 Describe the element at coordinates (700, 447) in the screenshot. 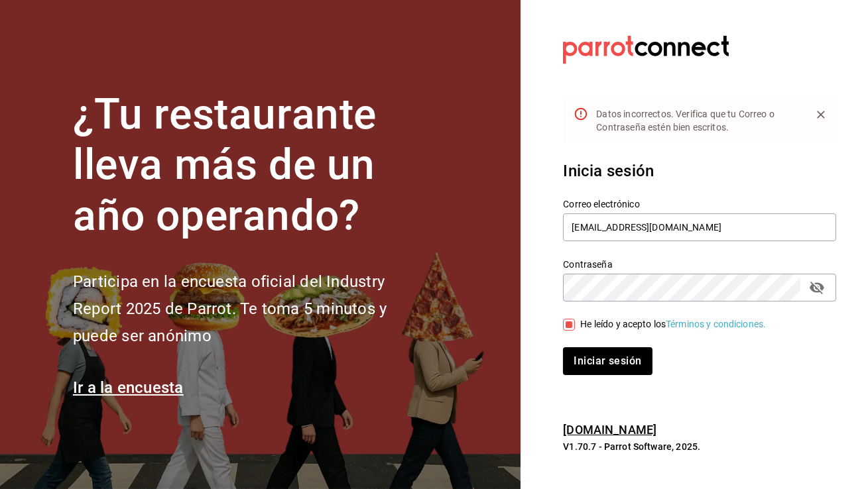

I see `p: V1.70.7 - Parrot Software, 2025.` at that location.